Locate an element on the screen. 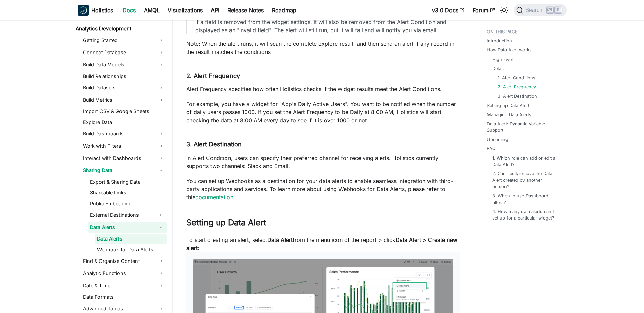 The width and height of the screenshot is (644, 313). a: FAQ is located at coordinates (491, 148).